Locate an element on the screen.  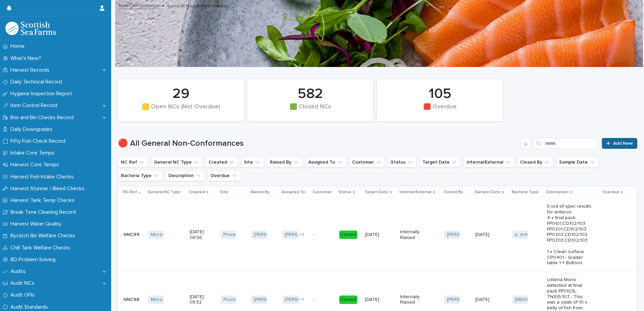
p: Break Time Cleaning Record is located at coordinates (45, 212).